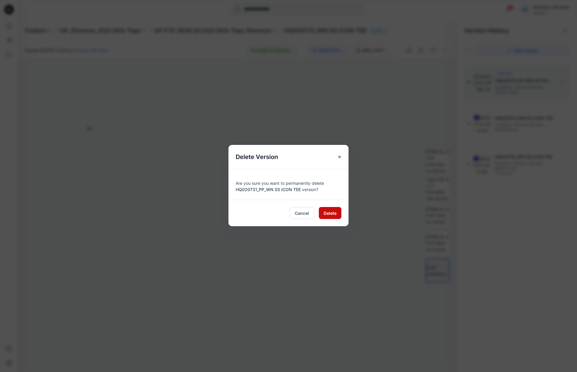 The width and height of the screenshot is (577, 372). Describe the element at coordinates (302, 213) in the screenshot. I see `button: Cancel` at that location.